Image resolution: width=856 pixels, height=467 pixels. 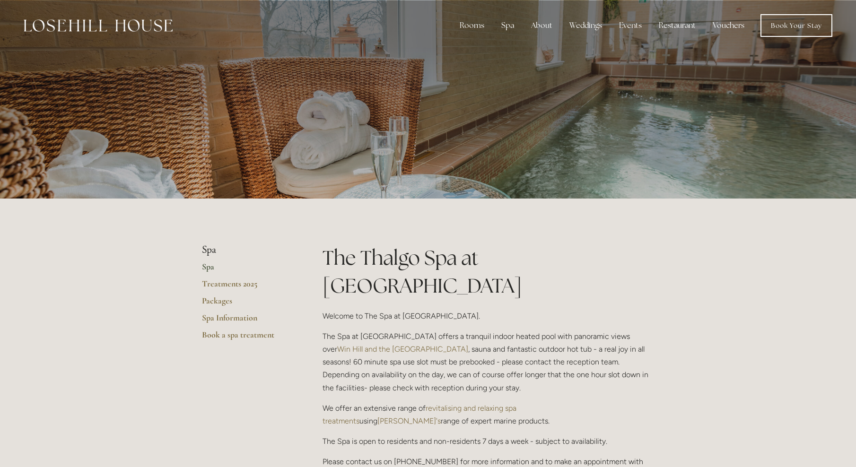 What do you see at coordinates (247, 270) in the screenshot?
I see `a: Spa` at bounding box center [247, 270].